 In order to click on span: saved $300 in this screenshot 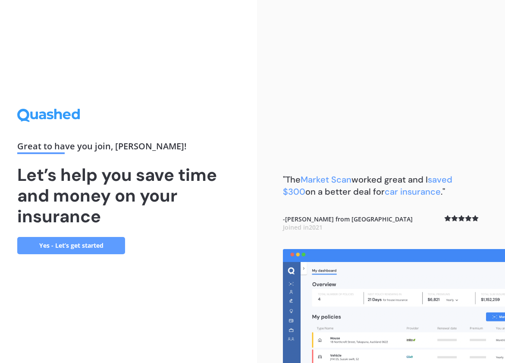, I will do `click(368, 185)`.